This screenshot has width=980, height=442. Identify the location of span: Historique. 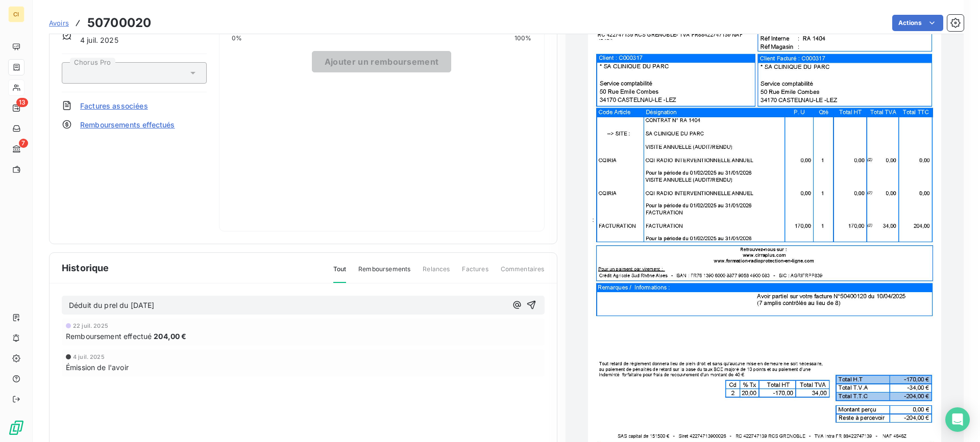
(85, 268).